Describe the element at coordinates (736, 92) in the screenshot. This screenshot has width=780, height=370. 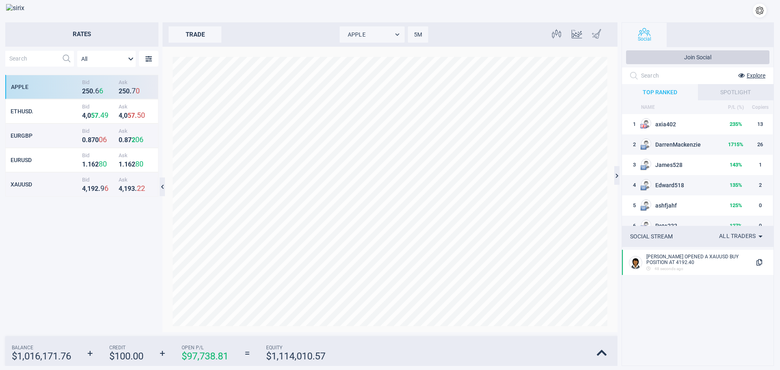
I see `div: SPOTLIGHT` at that location.